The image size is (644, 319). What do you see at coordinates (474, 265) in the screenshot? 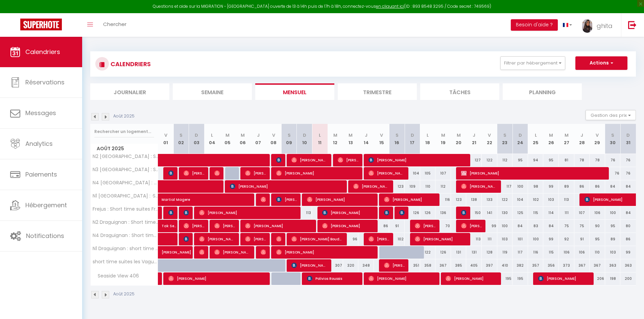
I see `div: 405` at bounding box center [474, 265].